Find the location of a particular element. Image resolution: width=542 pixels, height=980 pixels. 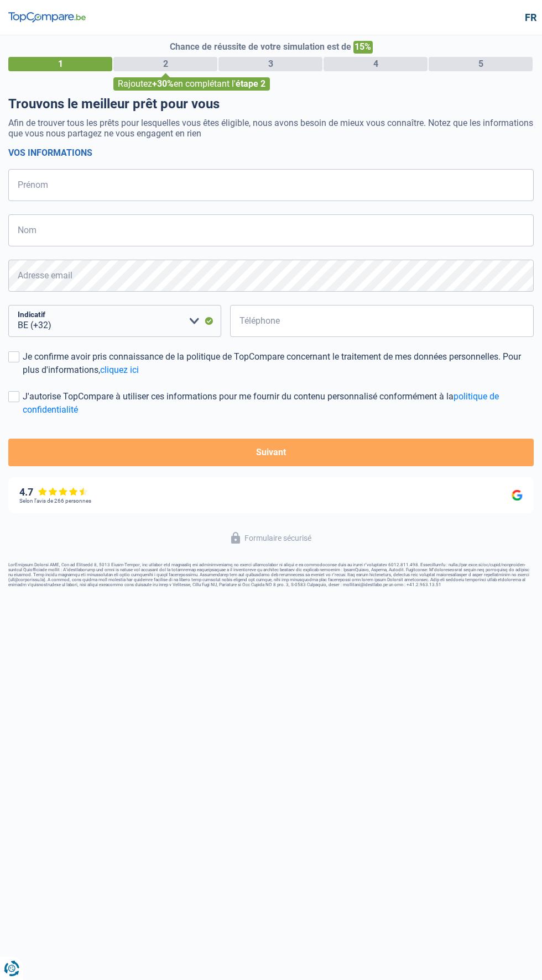

img: TopCompare Logo is located at coordinates (47, 18).